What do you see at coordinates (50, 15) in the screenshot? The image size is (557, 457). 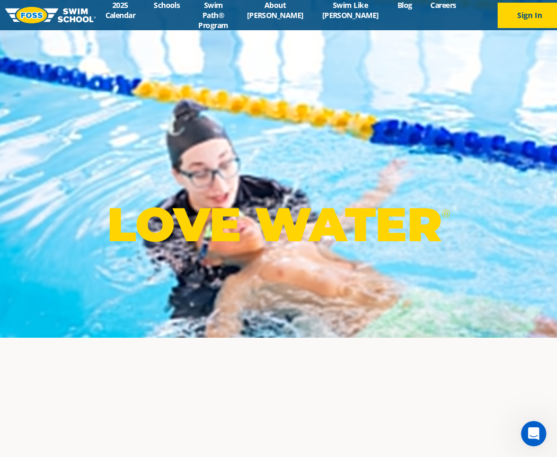 I see `img: FOSS Swim School Logo` at bounding box center [50, 15].